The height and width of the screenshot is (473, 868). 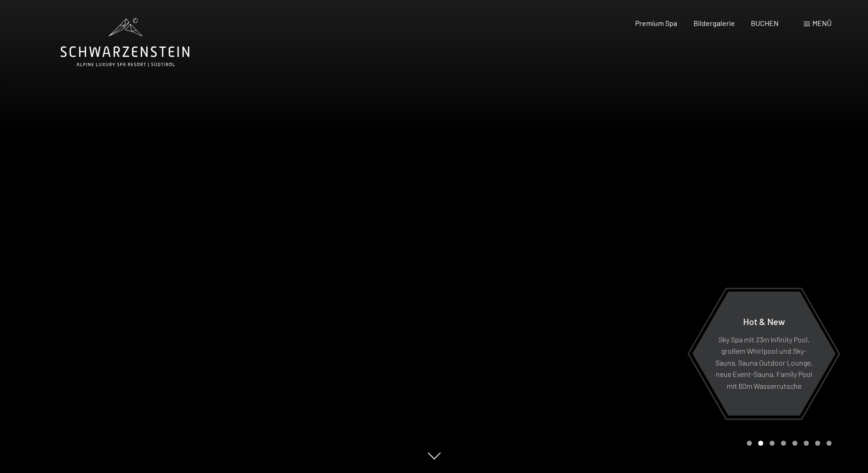 I want to click on div: Carousel Page 5, so click(x=794, y=443).